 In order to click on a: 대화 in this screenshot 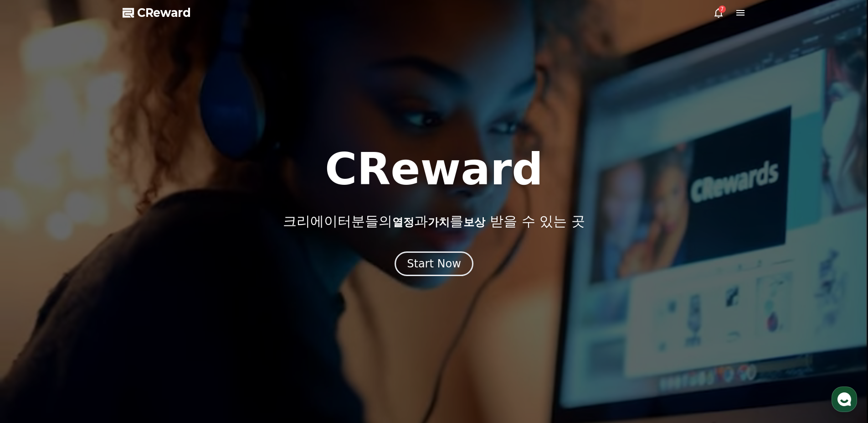, I will do `click(89, 300)`.